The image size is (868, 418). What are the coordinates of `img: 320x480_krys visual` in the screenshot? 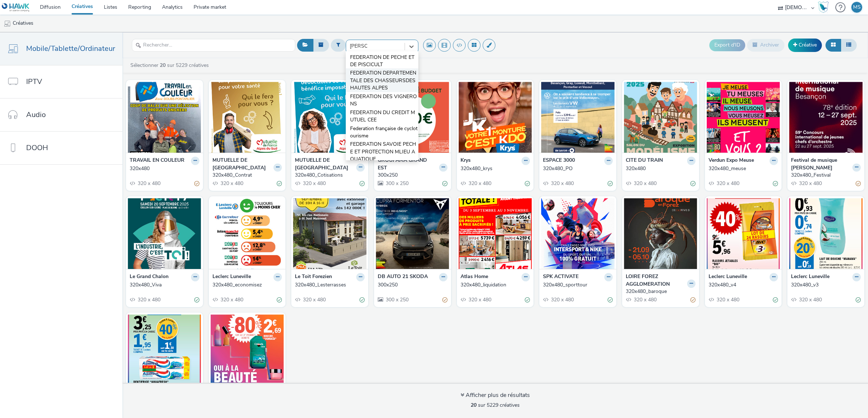 It's located at (495, 117).